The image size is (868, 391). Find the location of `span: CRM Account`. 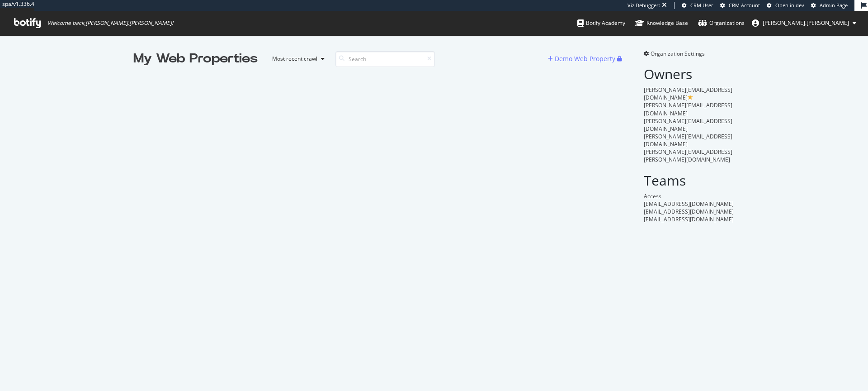

span: CRM Account is located at coordinates (744, 5).